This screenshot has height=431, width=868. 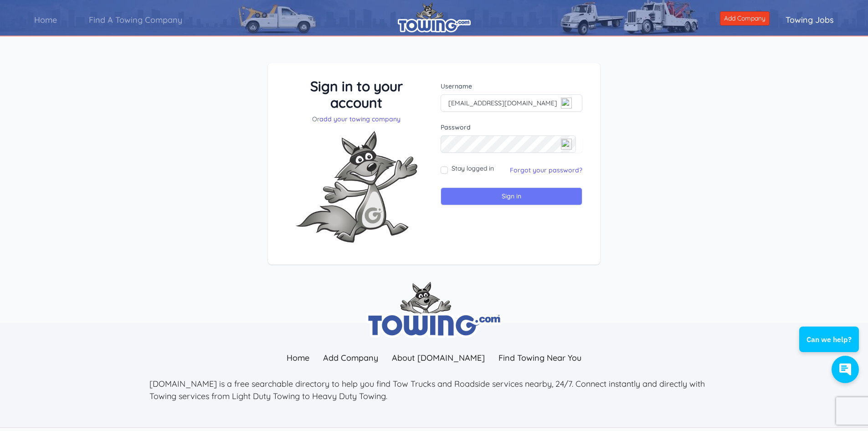 I want to click on img: logo.png, so click(x=434, y=17).